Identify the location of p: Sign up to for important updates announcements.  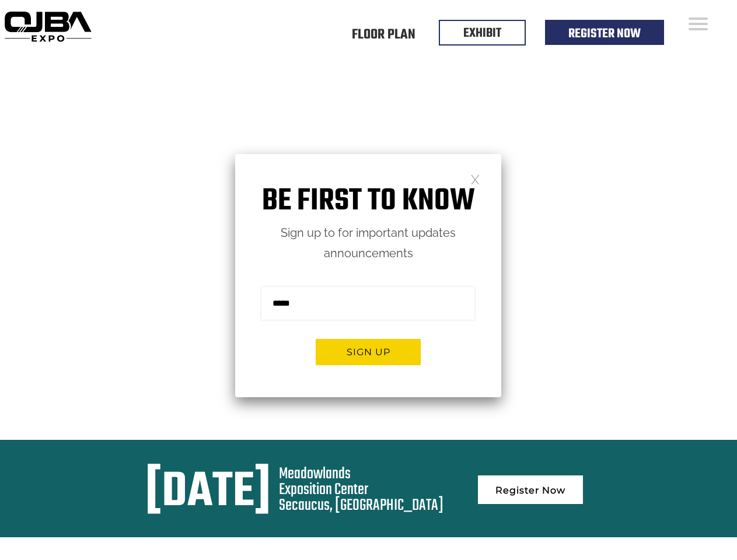
(368, 243).